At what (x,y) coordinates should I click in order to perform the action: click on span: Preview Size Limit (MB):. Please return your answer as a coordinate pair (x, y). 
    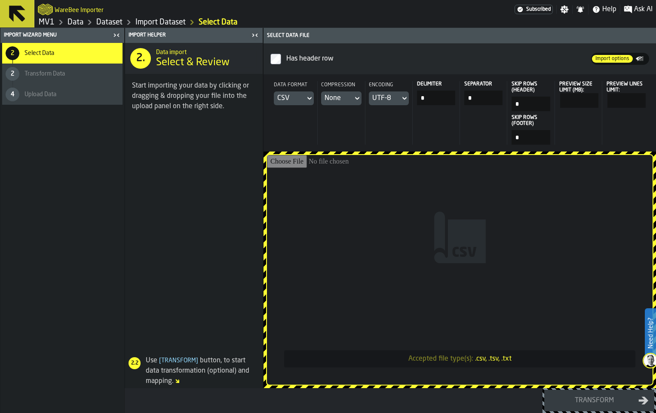
    Looking at the image, I should click on (576, 87).